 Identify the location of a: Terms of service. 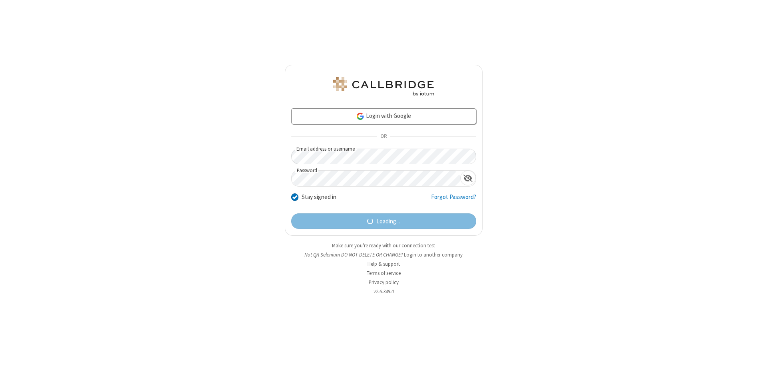
(384, 273).